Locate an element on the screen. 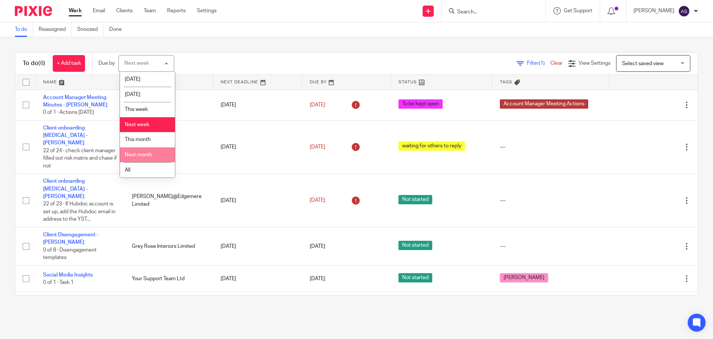 The width and height of the screenshot is (713, 339). span: To be kept open is located at coordinates (421, 104).